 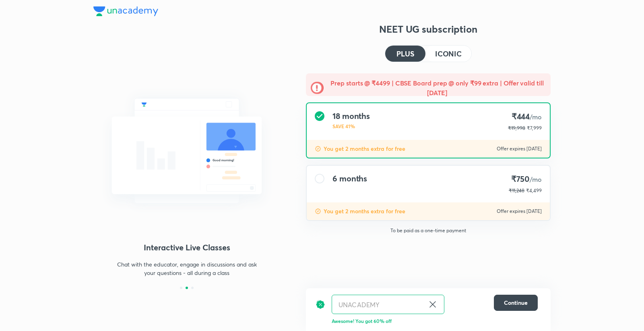 I want to click on h4: PLUS, so click(x=405, y=53).